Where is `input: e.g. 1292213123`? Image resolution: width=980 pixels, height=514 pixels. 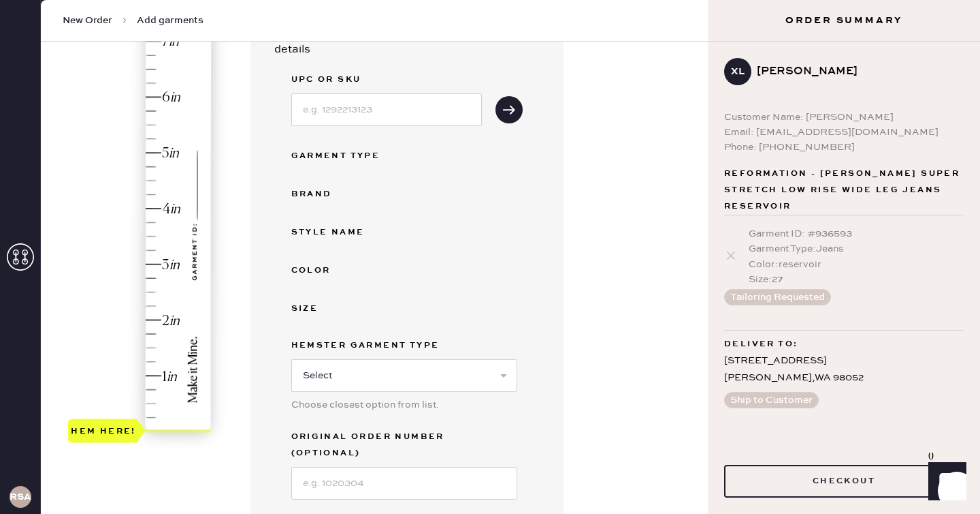
input: e.g. 1292213123 is located at coordinates (386, 110).